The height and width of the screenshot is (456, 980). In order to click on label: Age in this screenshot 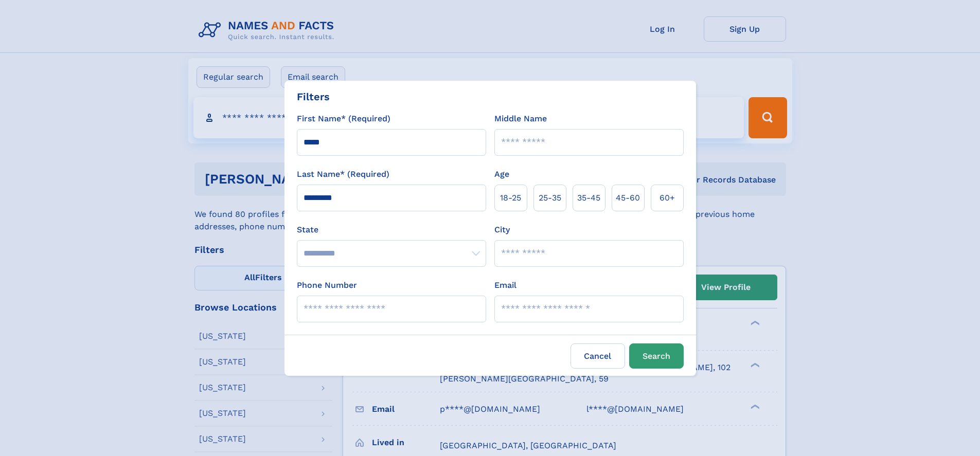, I will do `click(502, 174)`.